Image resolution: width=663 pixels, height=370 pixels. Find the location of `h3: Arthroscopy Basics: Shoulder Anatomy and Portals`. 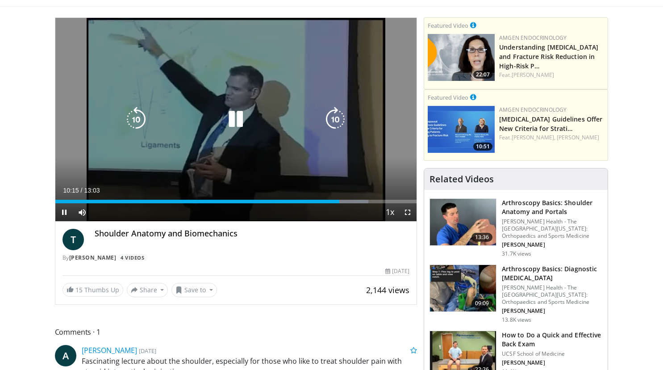

h3: Arthroscopy Basics: Shoulder Anatomy and Portals is located at coordinates (552, 207).